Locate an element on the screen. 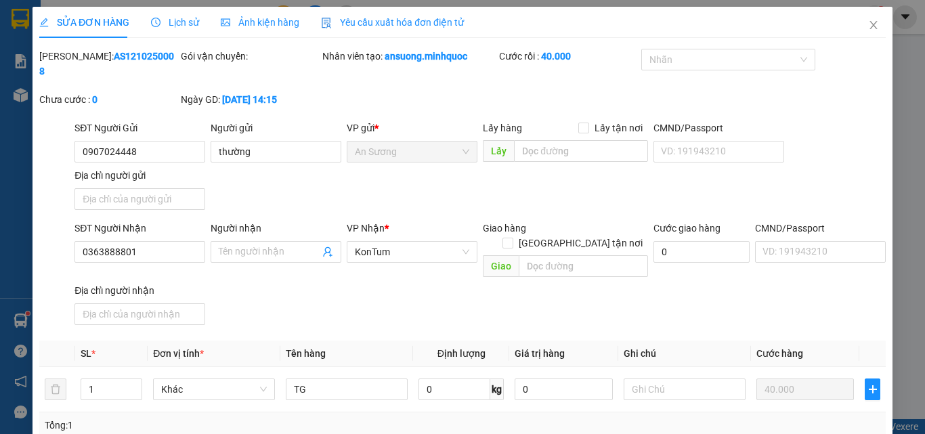  button: Close is located at coordinates (874, 26).